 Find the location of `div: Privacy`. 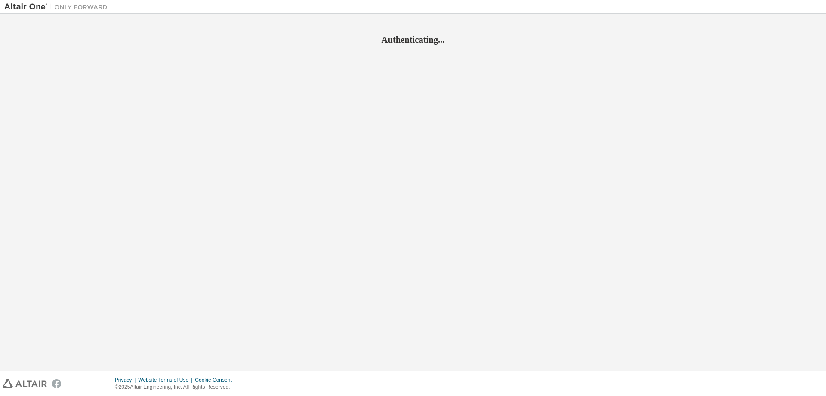

div: Privacy is located at coordinates (127, 380).